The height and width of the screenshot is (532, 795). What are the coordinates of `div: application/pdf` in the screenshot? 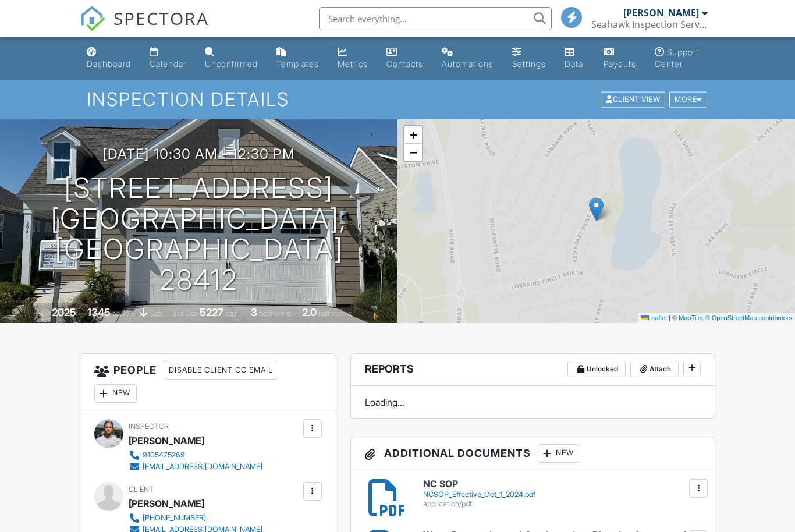 It's located at (562, 504).